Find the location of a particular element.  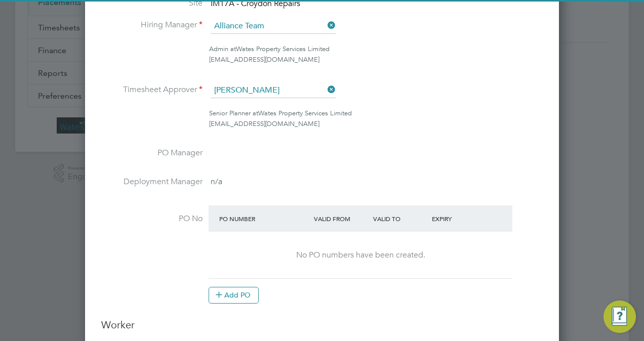

span: Senior Planner at is located at coordinates (234, 113).